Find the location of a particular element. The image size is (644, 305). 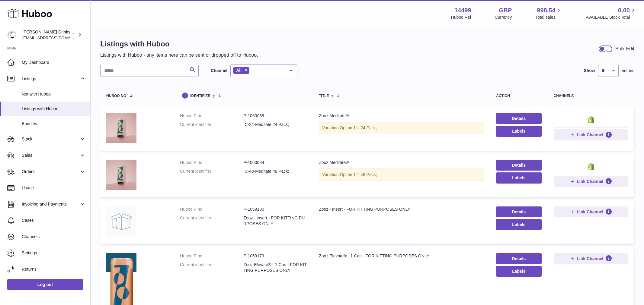

strong: 14499 is located at coordinates (463, 10).